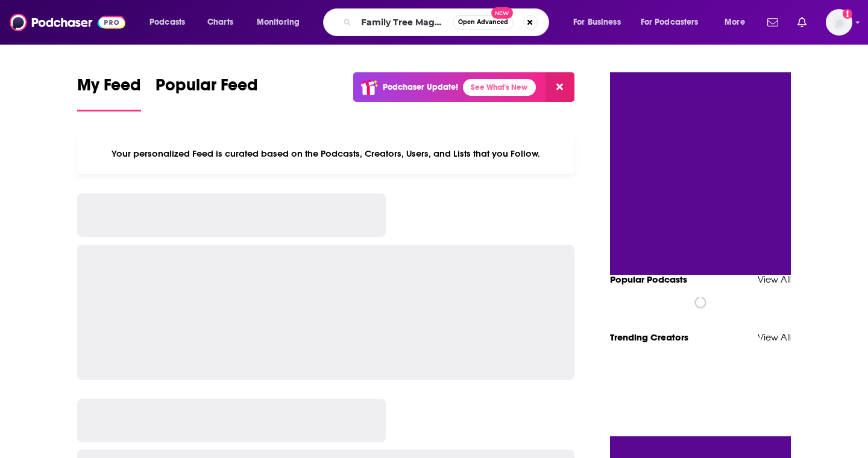 This screenshot has width=868, height=458. Describe the element at coordinates (848, 14) in the screenshot. I see `svg: Add a profile image` at that location.